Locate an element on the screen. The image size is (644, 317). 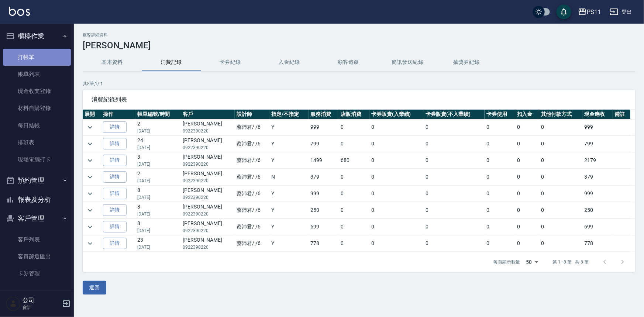
td: 24 is located at coordinates (158, 144).